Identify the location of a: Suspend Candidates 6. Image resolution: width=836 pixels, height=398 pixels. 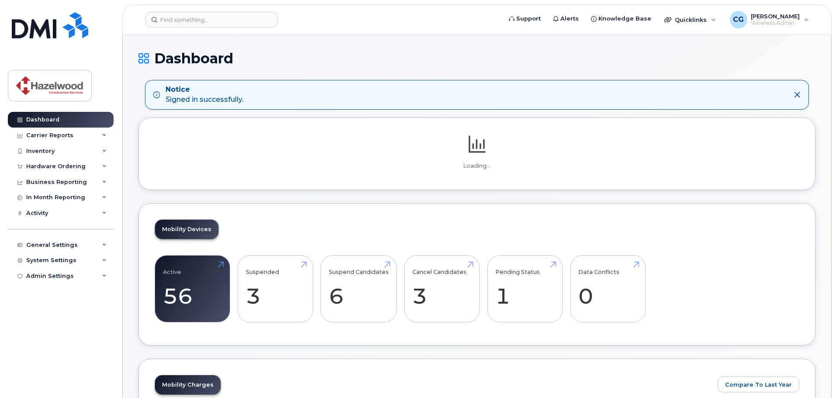
(358, 289).